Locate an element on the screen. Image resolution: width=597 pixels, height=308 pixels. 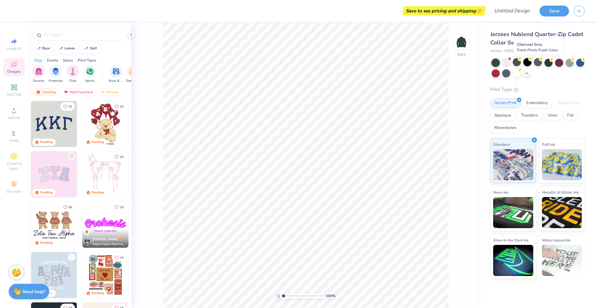
span: Upload is located at coordinates (14, 118).